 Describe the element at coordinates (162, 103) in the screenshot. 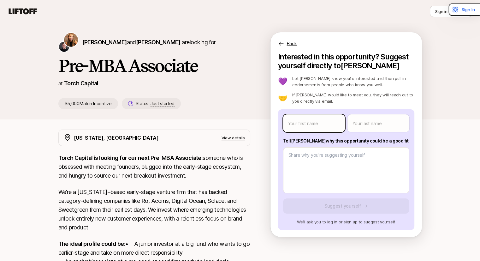

I see `span: Just started` at that location.